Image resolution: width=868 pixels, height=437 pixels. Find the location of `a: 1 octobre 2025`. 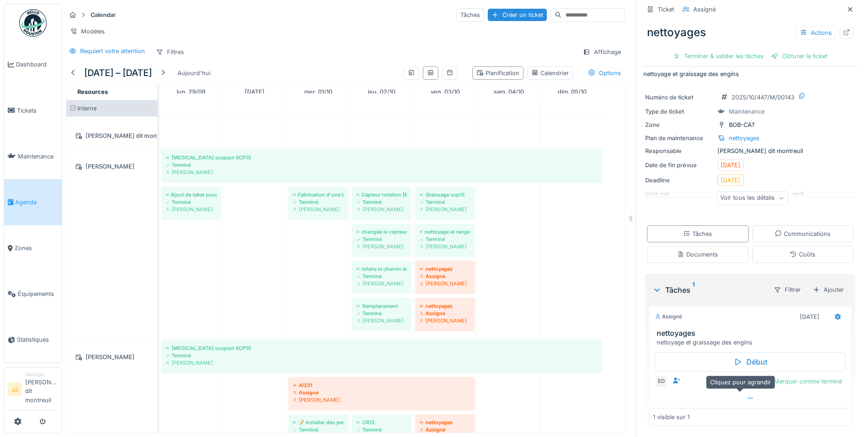

a: 1 octobre 2025 is located at coordinates (318, 92).